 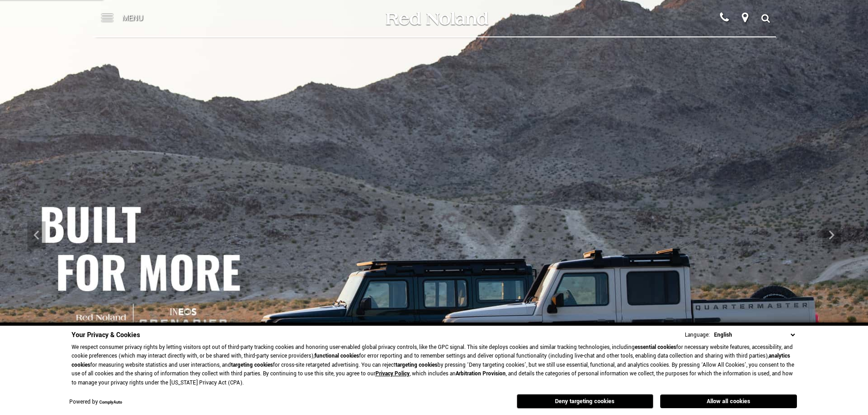 I want to click on select: Language Select, so click(x=754, y=335).